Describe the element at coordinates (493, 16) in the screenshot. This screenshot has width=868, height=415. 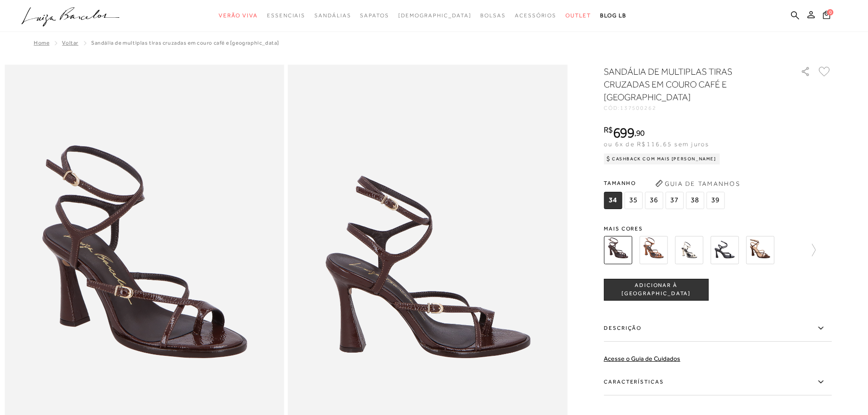
I see `span: Bolsas` at that location.